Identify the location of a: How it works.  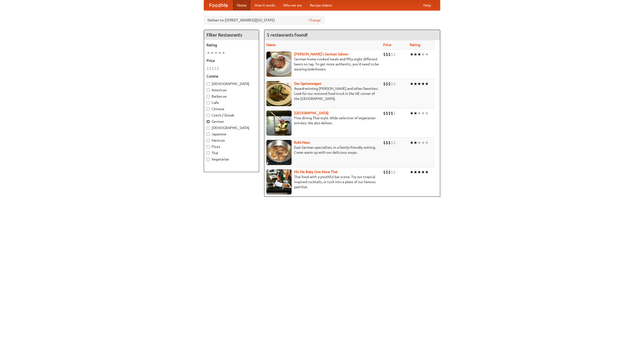
(265, 5).